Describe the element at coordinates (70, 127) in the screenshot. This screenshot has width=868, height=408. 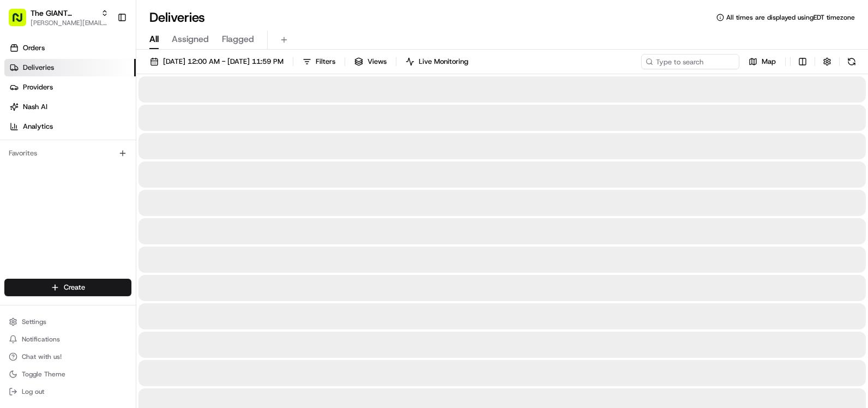
I see `a: Analytics` at that location.